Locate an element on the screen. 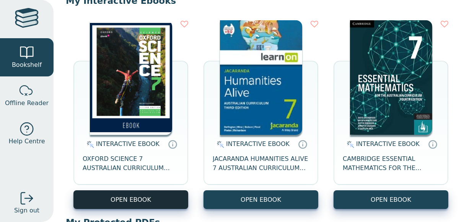 The width and height of the screenshot is (459, 222). span: Sign out is located at coordinates (27, 211).